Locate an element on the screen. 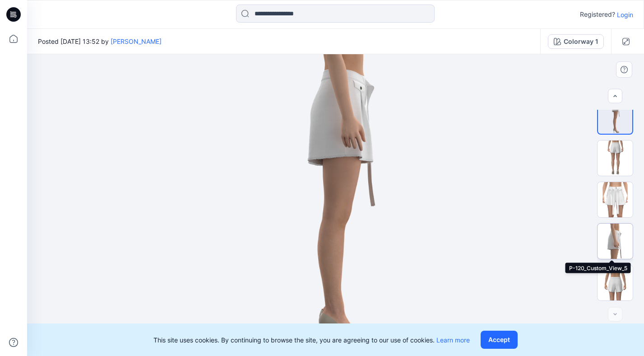 Image resolution: width=644 pixels, height=356 pixels. div: Colorway 1 is located at coordinates (581, 42).